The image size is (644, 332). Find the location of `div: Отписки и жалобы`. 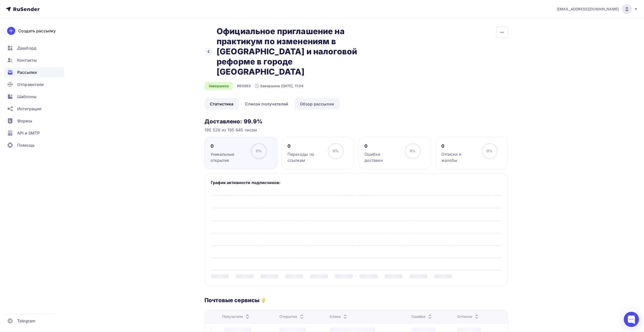

div: Отписки и жалобы is located at coordinates (459, 157).